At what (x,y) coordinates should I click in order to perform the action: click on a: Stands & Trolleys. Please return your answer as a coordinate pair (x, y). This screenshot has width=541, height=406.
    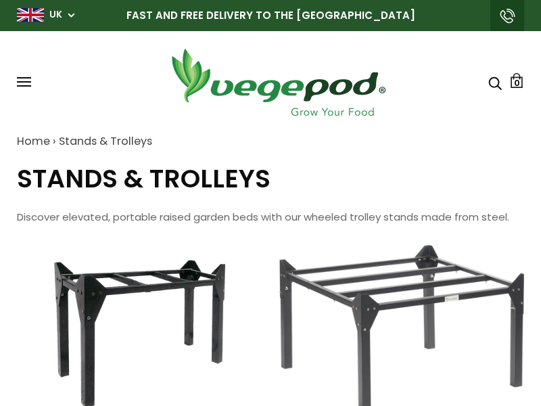
    Looking at the image, I should click on (106, 141).